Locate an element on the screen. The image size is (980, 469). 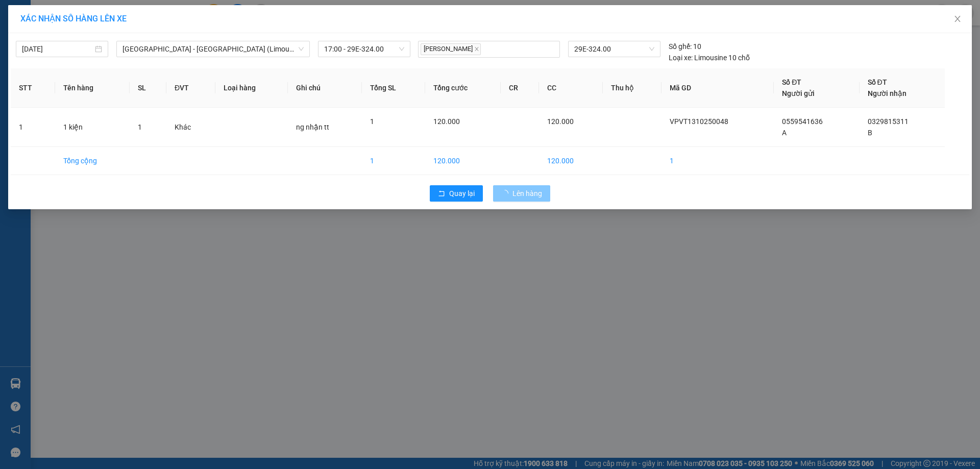
span: Người gửi is located at coordinates (799, 93).